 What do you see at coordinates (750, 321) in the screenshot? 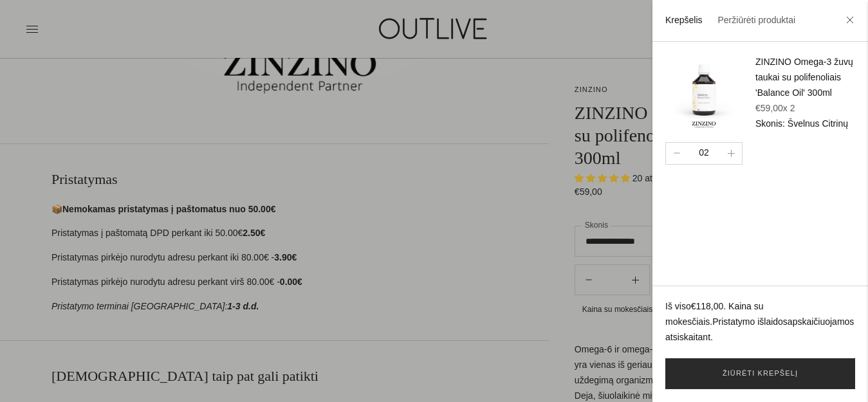
I see `a: Pristatymo išlaidos` at bounding box center [750, 321].